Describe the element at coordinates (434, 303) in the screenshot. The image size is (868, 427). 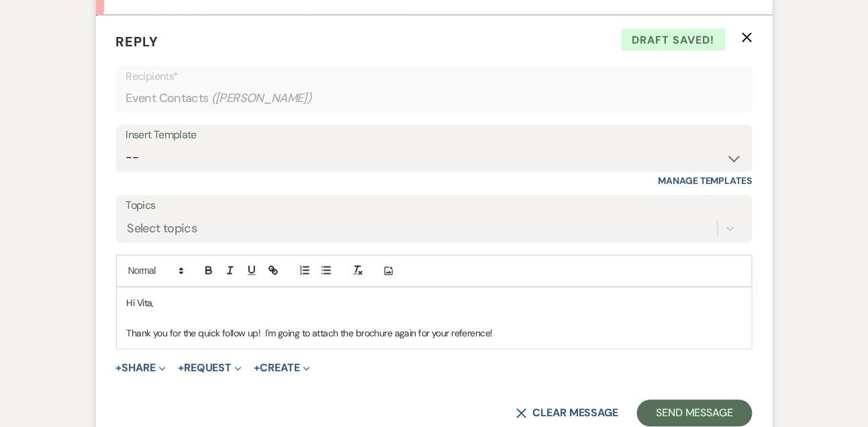
I see `p: Hi Vita,` at that location.